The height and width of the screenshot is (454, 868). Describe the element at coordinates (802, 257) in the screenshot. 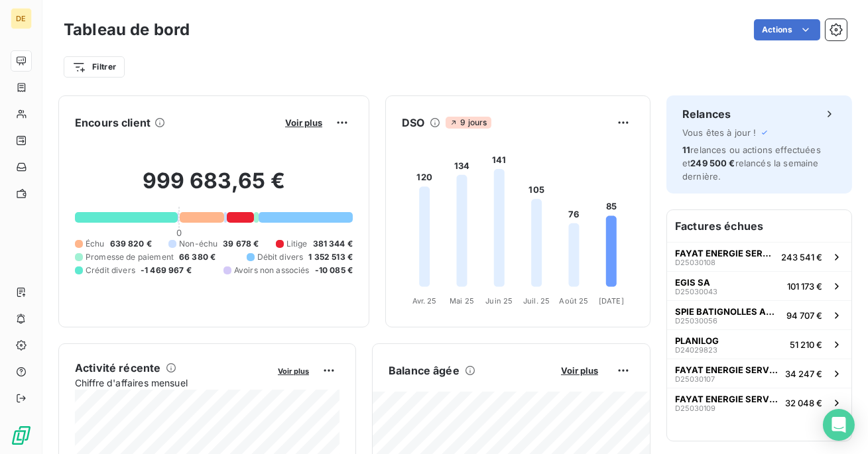

I see `span: 243 541 €` at that location.